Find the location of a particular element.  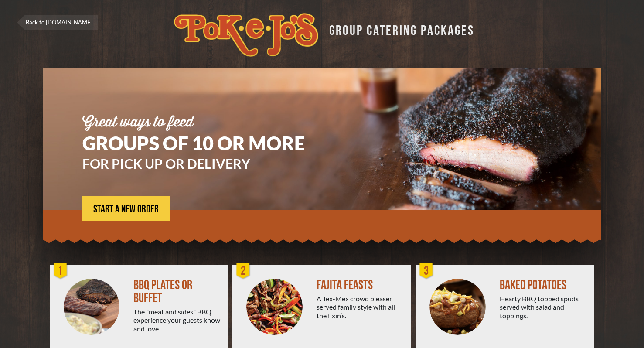

div: A Tex-Mex crowd pleaser served family style with all the fixin’s. is located at coordinates (360, 307).